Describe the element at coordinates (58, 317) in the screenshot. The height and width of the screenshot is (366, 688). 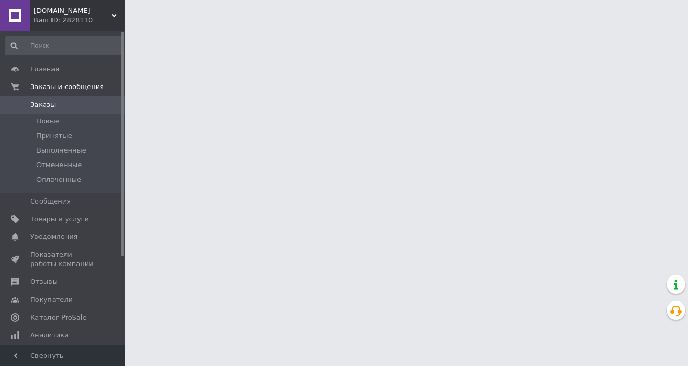
I see `span: Каталог ProSale` at that location.